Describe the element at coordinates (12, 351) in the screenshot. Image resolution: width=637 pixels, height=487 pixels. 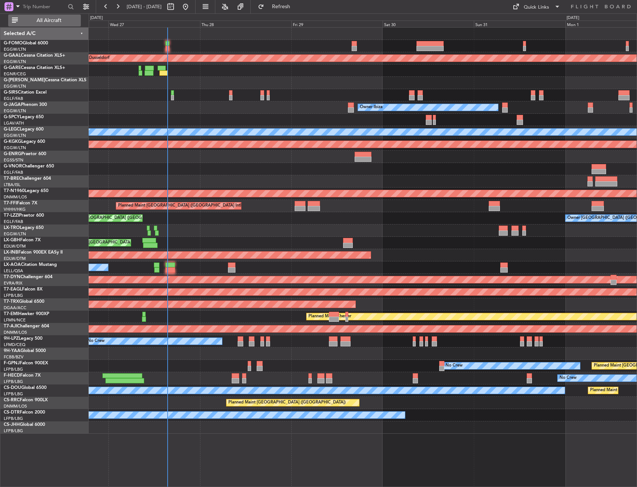
I see `span: 9H-YAA` at that location.